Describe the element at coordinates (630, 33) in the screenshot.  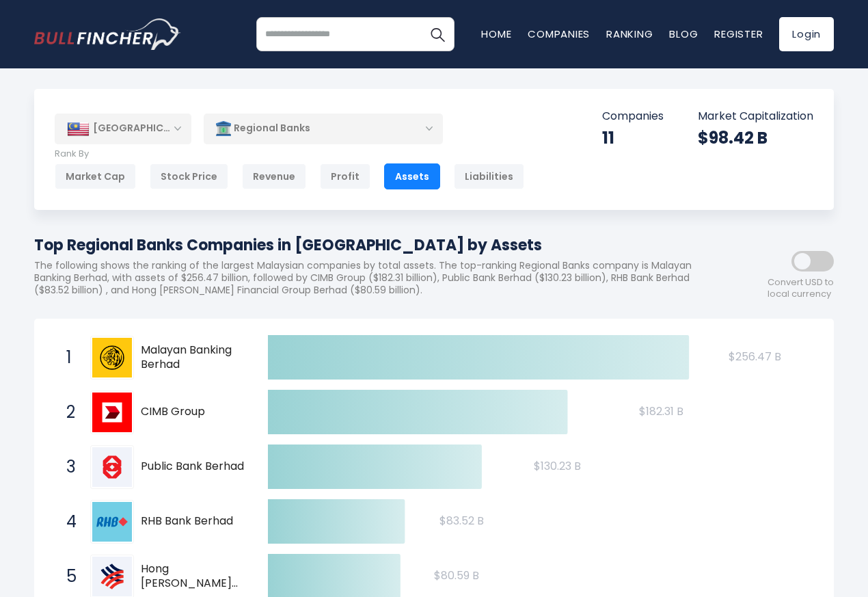
I see `a: Ranking` at that location.